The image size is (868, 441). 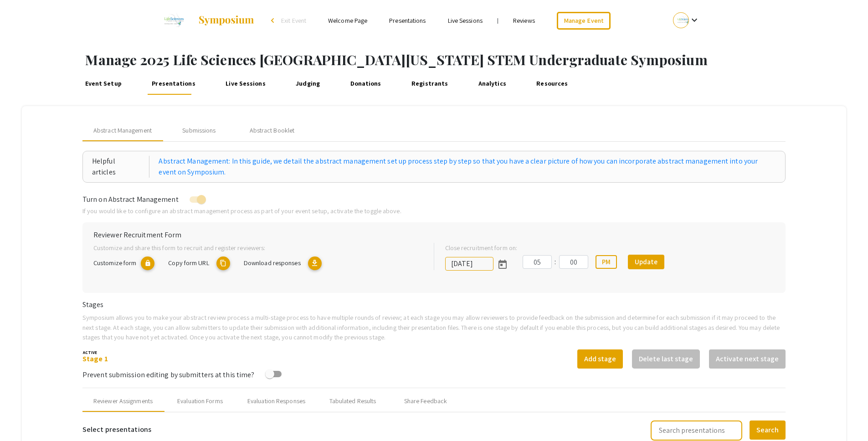 I want to click on img: 2025 Life Sciences South Florida STEM Undergraduate Symposium, so click(x=173, y=20).